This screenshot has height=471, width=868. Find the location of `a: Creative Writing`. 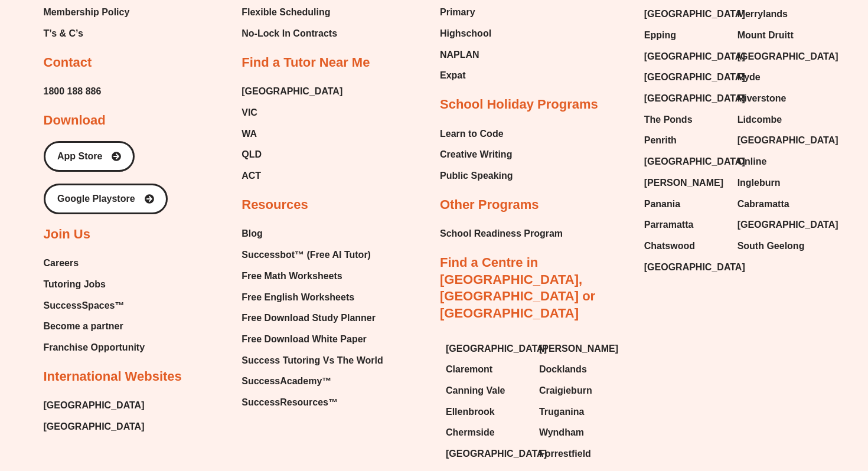

a: Creative Writing is located at coordinates (477, 155).